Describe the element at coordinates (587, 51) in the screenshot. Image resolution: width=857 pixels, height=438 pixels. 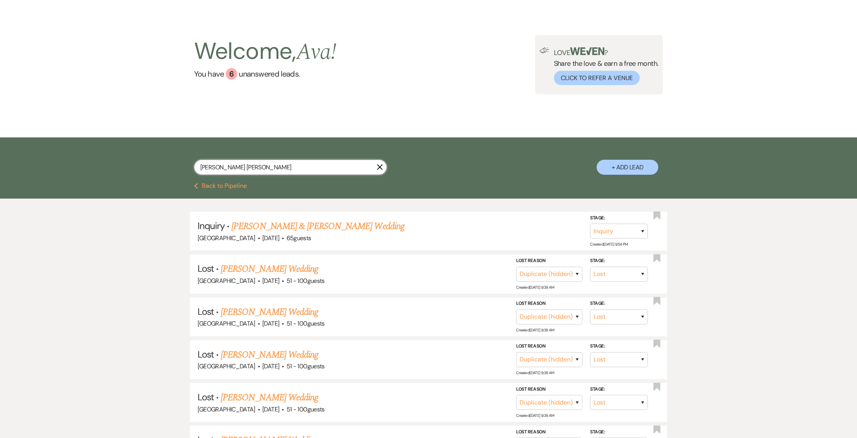
I see `img: weven-logo-green.svg` at that location.